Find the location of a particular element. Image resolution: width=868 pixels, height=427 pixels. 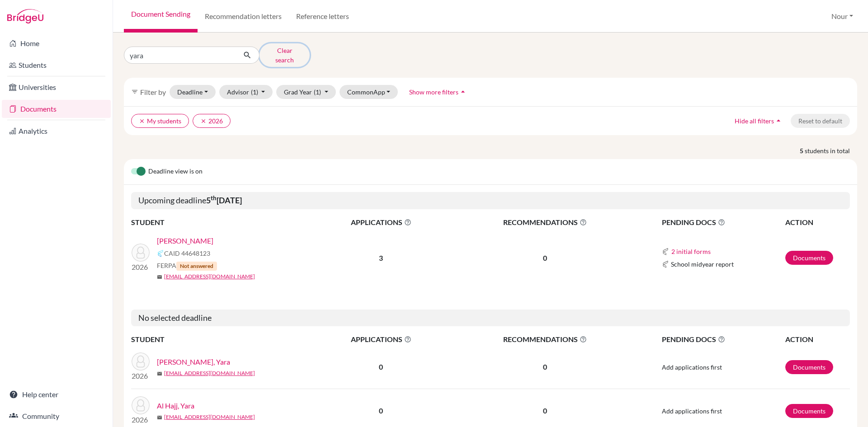

h5: Upcoming deadline is located at coordinates (490, 200).